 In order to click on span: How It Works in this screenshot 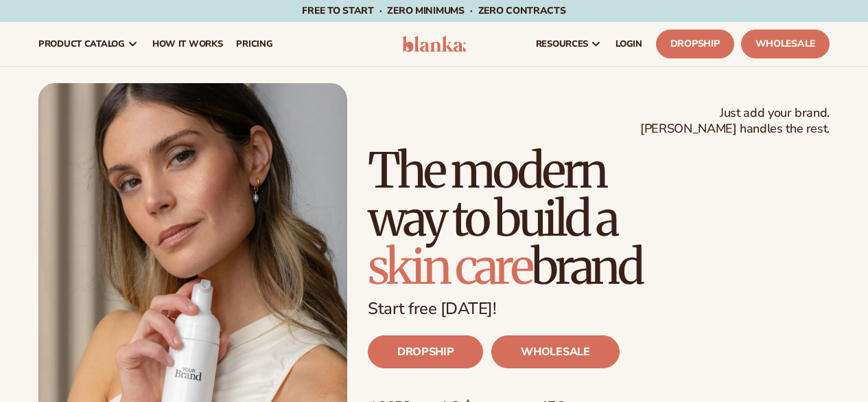, I will do `click(187, 44)`.